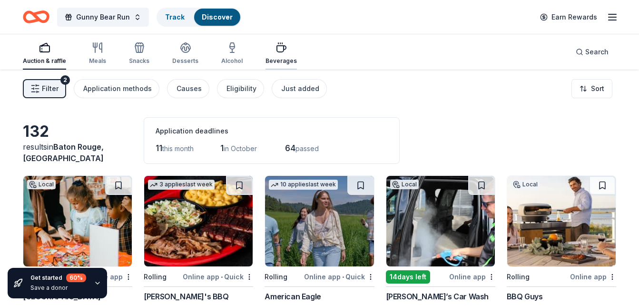 The height and width of the screenshot is (306, 639). Describe the element at coordinates (78, 131) in the screenshot. I see `div: 132` at that location.